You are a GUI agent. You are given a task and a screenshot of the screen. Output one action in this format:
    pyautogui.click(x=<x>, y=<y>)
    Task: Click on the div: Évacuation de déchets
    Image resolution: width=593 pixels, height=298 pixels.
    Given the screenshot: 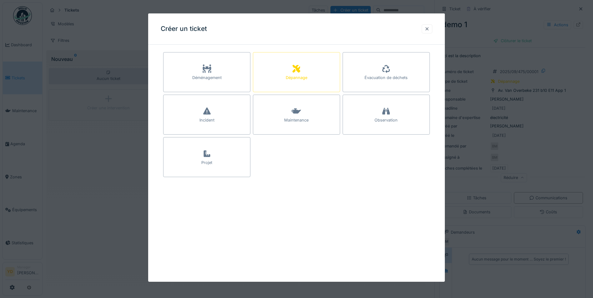 What is the action you would take?
    pyautogui.click(x=386, y=78)
    